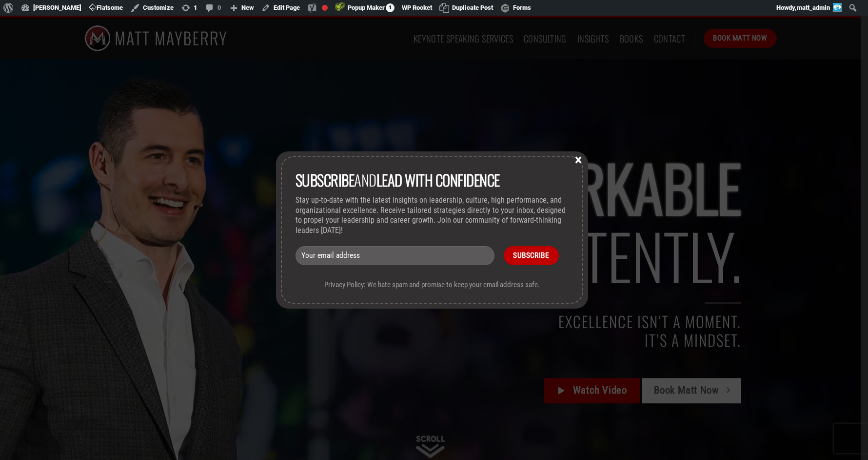 This screenshot has height=460, width=868. Describe the element at coordinates (397, 180) in the screenshot. I see `span: and` at that location.